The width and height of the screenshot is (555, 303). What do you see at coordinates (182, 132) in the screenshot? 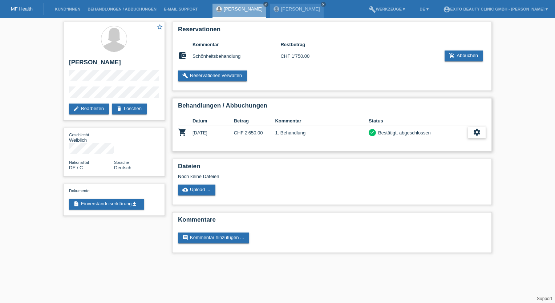
I see `i: POSP00027217` at bounding box center [182, 132].